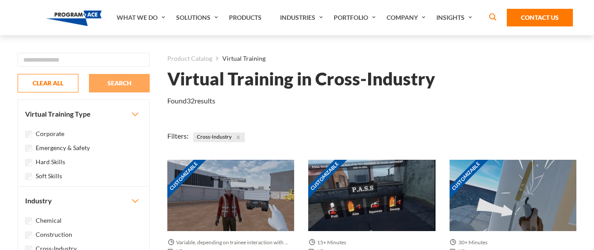 The width and height of the screenshot is (594, 250). I want to click on em: 32, so click(191, 100).